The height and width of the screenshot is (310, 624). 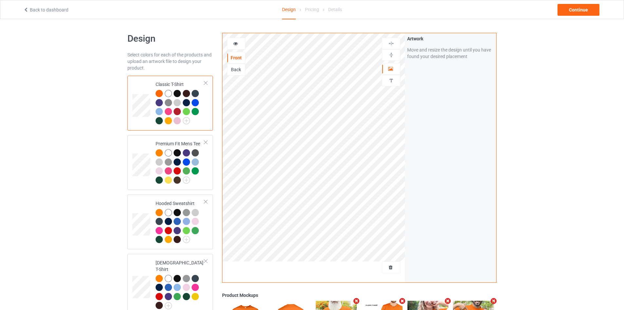 What do you see at coordinates (236, 58) in the screenshot?
I see `div: Front` at bounding box center [236, 58].